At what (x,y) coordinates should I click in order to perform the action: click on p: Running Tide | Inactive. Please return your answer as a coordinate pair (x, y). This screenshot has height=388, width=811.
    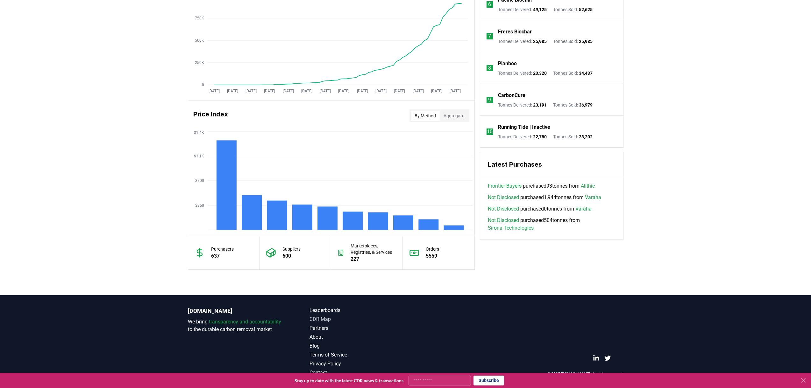
    Looking at the image, I should click on (524, 127).